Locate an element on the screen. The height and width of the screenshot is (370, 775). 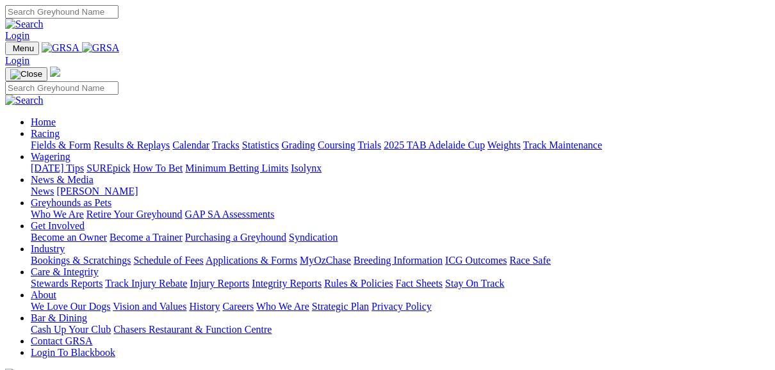
div: Get Involved is located at coordinates (400, 238).